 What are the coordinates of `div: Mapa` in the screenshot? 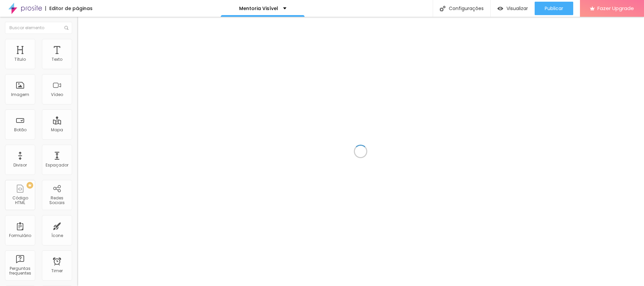 It's located at (57, 130).